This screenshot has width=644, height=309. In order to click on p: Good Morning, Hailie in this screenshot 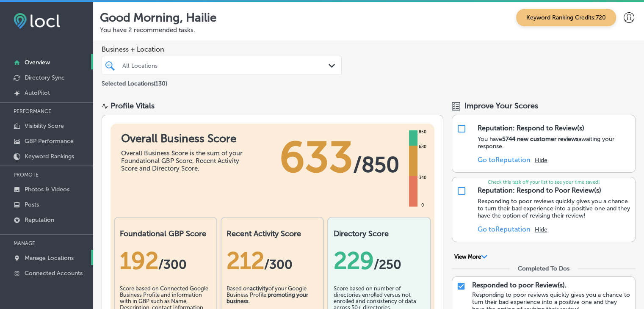, I will do `click(159, 17)`.